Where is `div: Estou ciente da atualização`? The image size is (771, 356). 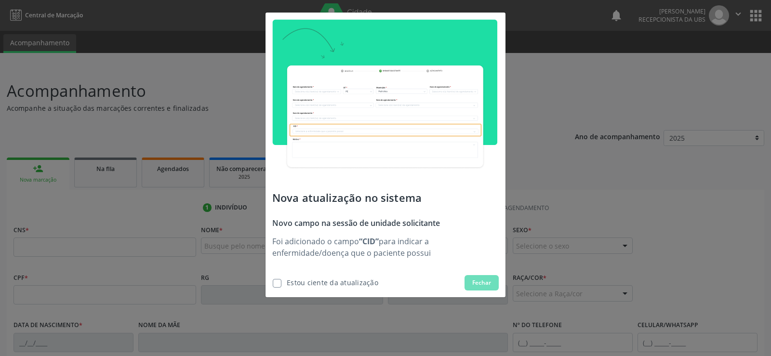
div: Estou ciente da atualização is located at coordinates (333, 283).